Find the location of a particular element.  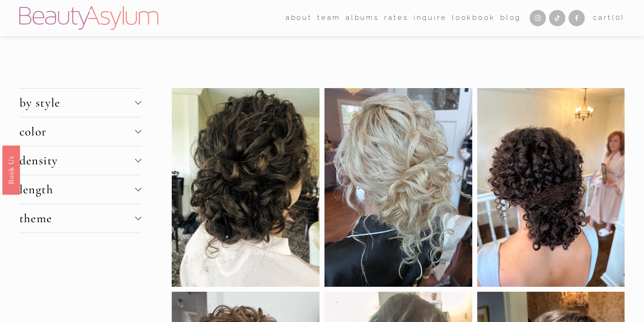

a: Book Us is located at coordinates (11, 169).